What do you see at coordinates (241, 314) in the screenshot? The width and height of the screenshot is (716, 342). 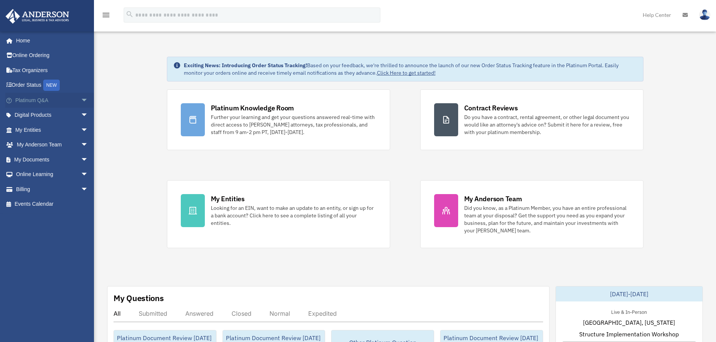 I see `div: Closed` at bounding box center [241, 314].